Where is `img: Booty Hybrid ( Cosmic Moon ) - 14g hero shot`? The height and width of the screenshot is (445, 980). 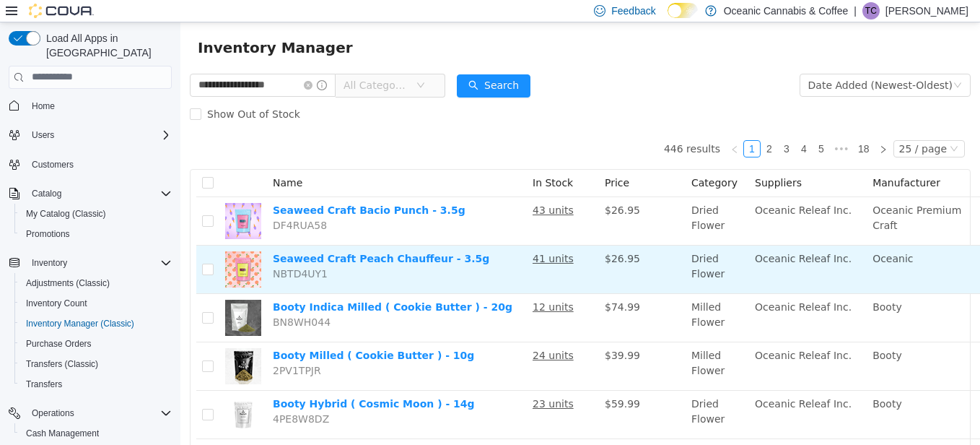 img: Booty Hybrid ( Cosmic Moon ) - 14g hero shot is located at coordinates (63, 392).